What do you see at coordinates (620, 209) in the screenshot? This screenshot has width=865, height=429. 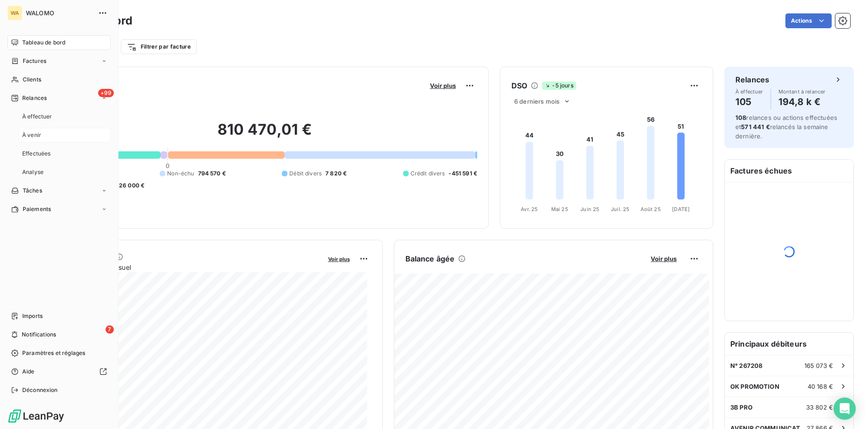 I see `tspan: Juil. 25` at bounding box center [620, 209].